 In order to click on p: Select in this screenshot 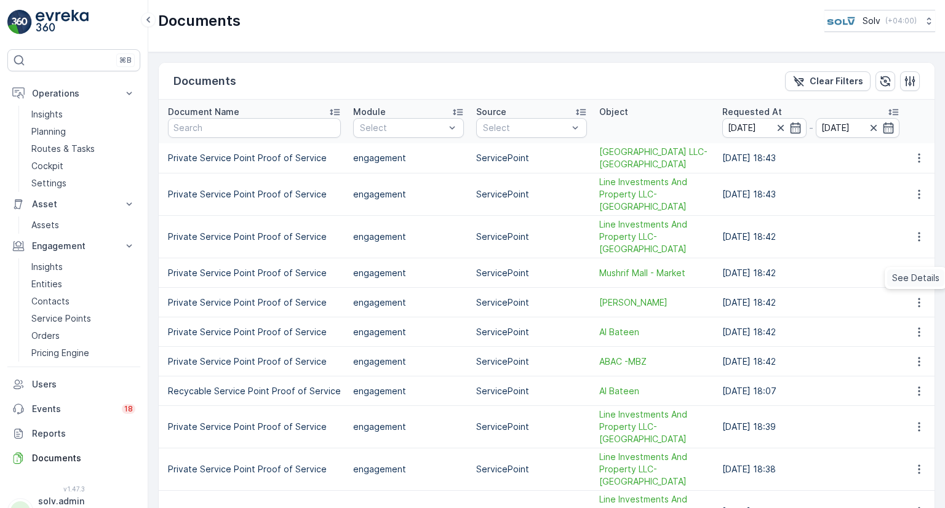, I will do `click(402, 128)`.